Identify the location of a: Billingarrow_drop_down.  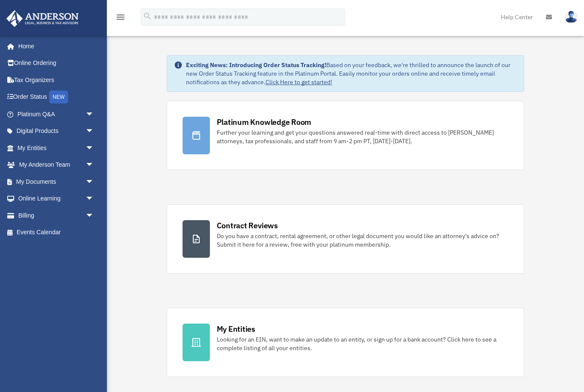
(56, 215).